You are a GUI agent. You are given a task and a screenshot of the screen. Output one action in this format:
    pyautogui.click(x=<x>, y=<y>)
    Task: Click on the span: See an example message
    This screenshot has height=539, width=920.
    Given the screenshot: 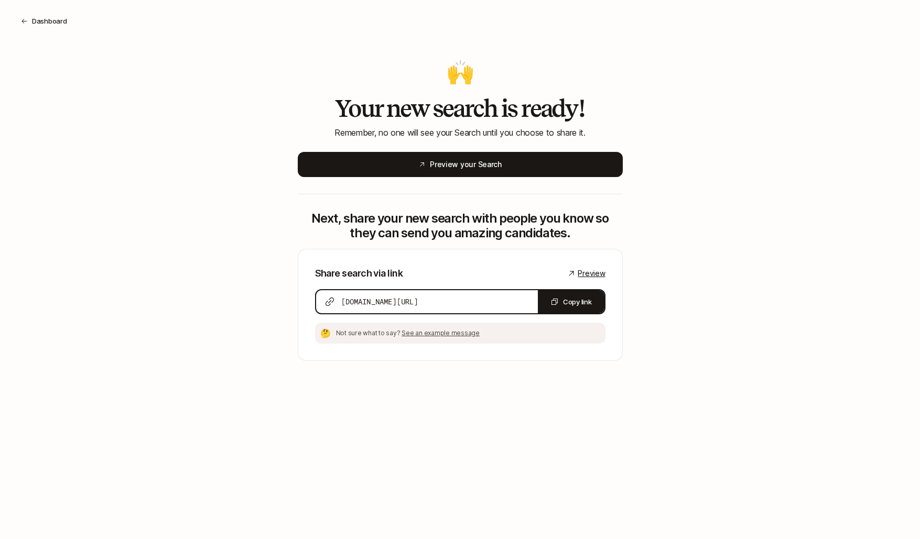 What is the action you would take?
    pyautogui.click(x=440, y=333)
    